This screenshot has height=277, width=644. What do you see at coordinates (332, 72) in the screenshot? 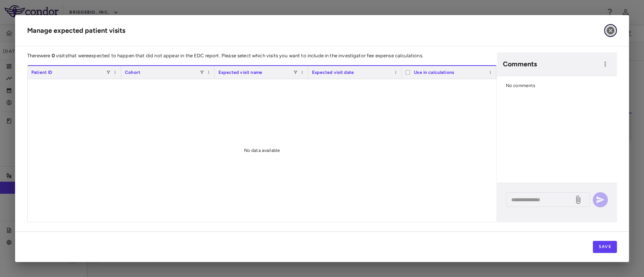
I see `span: Expected visit date` at bounding box center [332, 72].